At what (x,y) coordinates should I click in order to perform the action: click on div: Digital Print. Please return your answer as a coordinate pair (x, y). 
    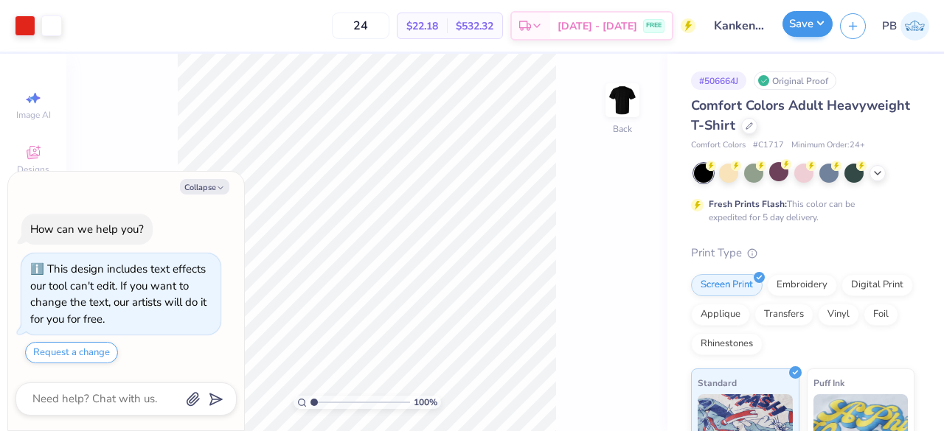
    Looking at the image, I should click on (876, 285).